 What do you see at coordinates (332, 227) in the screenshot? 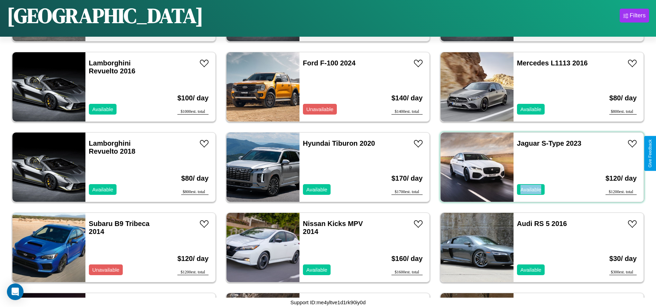
I see `a: Nissan Kicks MPV 2014` at bounding box center [332, 227].